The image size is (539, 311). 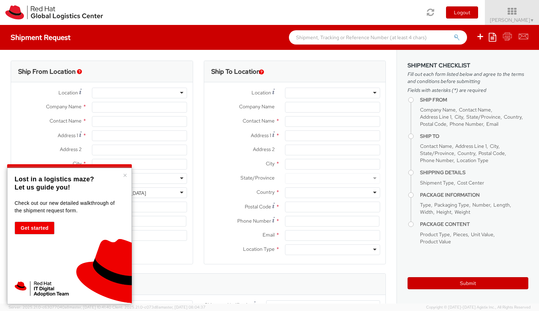 What do you see at coordinates (425, 205) in the screenshot?
I see `span: Type` at bounding box center [425, 205].